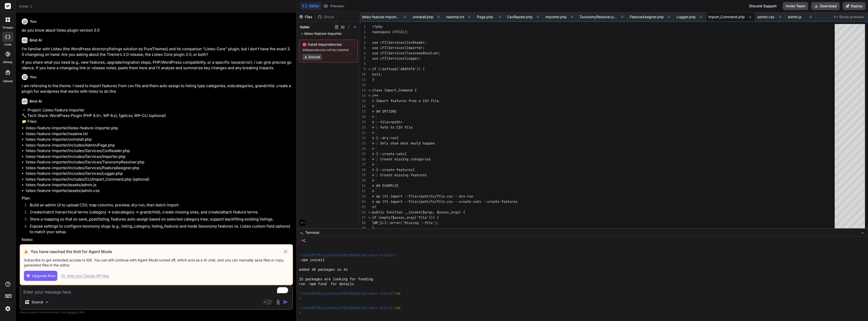  Describe the element at coordinates (328, 44) in the screenshot. I see `span: Install dependencies` at that location.